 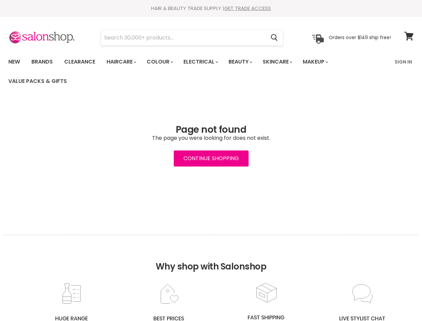 I want to click on button: Search, so click(x=274, y=38).